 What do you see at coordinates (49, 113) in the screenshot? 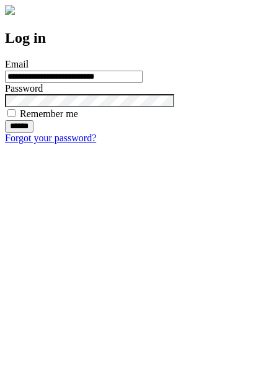
I see `label: Remember me` at bounding box center [49, 113].